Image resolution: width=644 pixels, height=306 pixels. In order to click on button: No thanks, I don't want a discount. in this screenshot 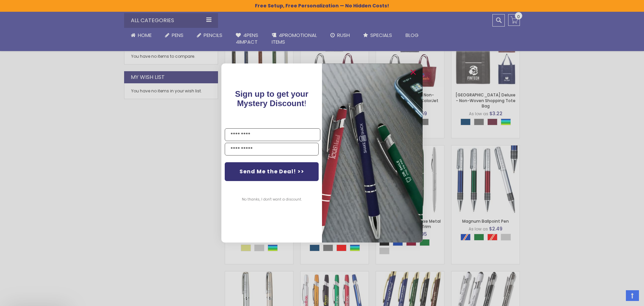, I will do `click(272, 199)`.